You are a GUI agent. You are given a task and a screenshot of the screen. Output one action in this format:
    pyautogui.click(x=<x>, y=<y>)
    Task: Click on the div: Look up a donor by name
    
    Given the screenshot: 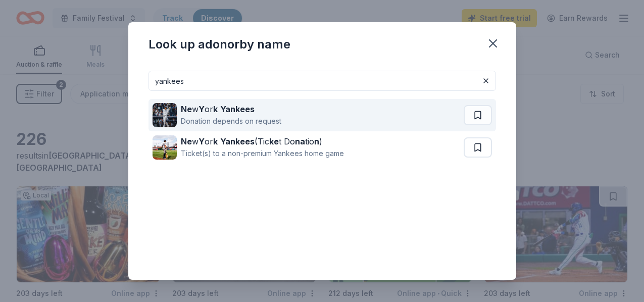 What is the action you would take?
    pyautogui.click(x=220, y=45)
    